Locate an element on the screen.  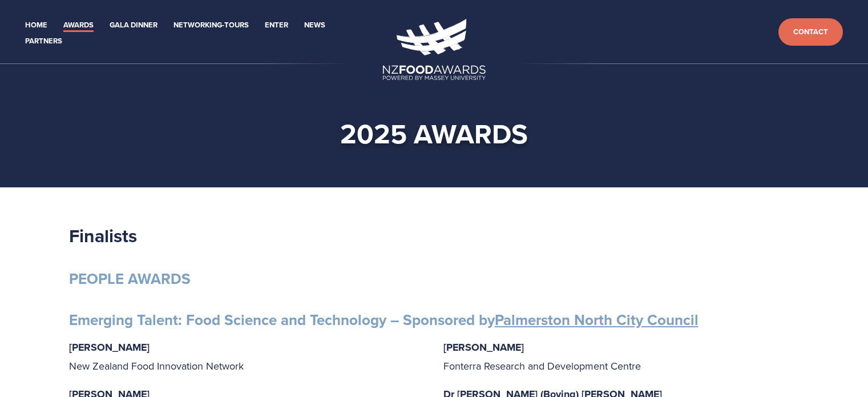
a: Partners is located at coordinates (44, 41).